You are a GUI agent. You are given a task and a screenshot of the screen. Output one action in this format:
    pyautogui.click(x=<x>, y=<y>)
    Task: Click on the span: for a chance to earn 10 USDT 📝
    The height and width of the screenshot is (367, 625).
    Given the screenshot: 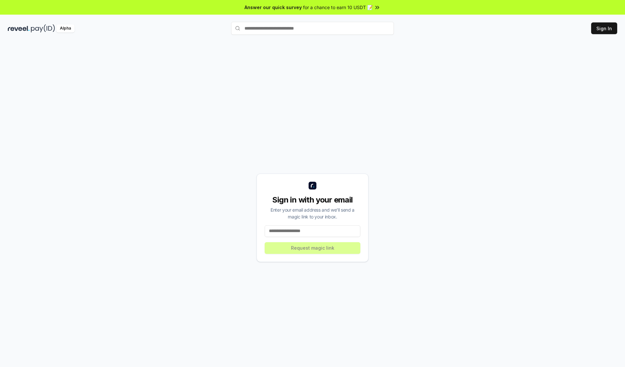 What is the action you would take?
    pyautogui.click(x=338, y=7)
    